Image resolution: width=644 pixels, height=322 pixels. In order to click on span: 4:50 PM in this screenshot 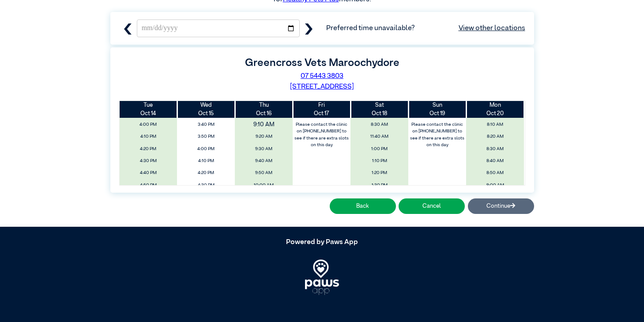, I will do `click(149, 185)`.